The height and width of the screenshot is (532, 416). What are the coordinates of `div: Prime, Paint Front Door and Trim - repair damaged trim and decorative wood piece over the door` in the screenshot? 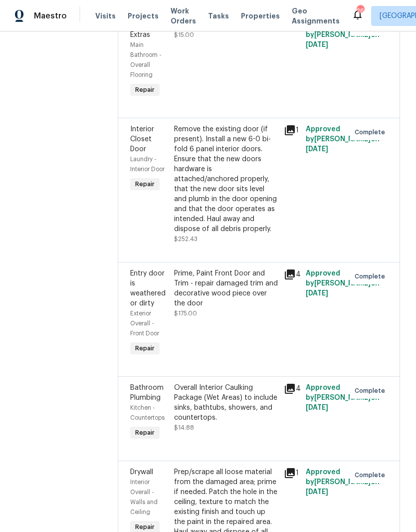 It's located at (226, 288).